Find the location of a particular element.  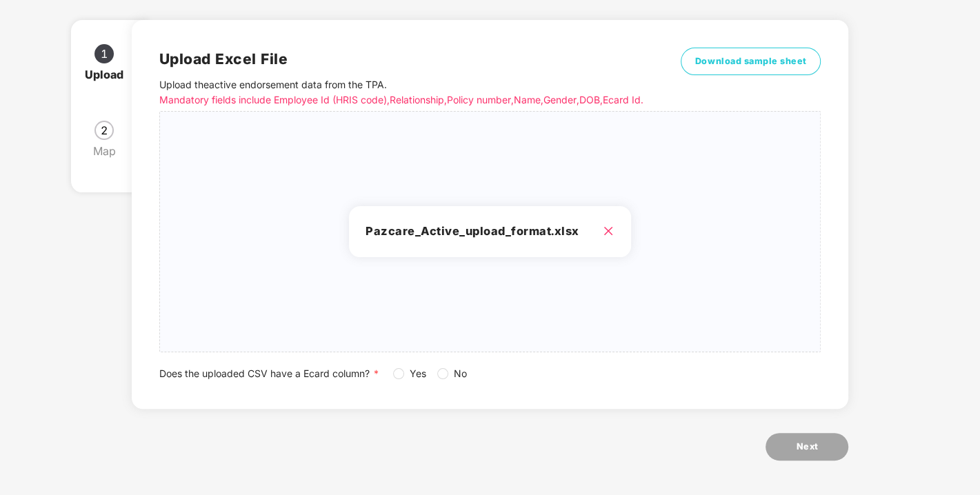

span: Yes is located at coordinates (418, 373).